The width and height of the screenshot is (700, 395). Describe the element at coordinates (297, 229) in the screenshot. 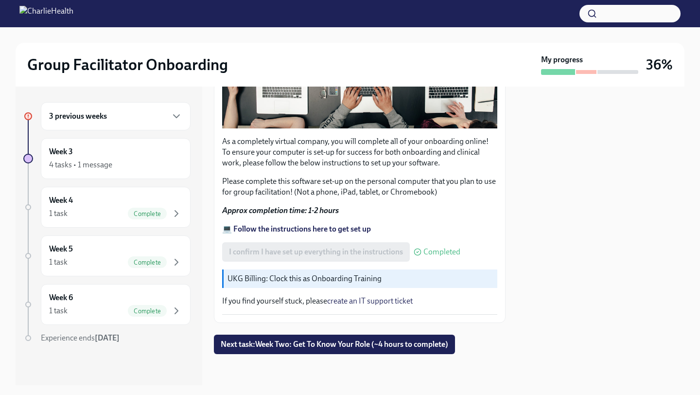

I see `a: 💻 Follow the instructions here to get set up` at that location.